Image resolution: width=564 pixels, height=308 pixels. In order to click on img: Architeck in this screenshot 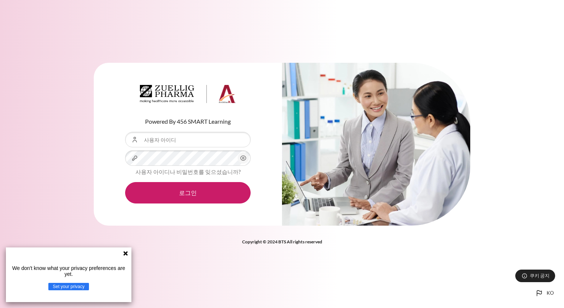, I will do `click(188, 94)`.